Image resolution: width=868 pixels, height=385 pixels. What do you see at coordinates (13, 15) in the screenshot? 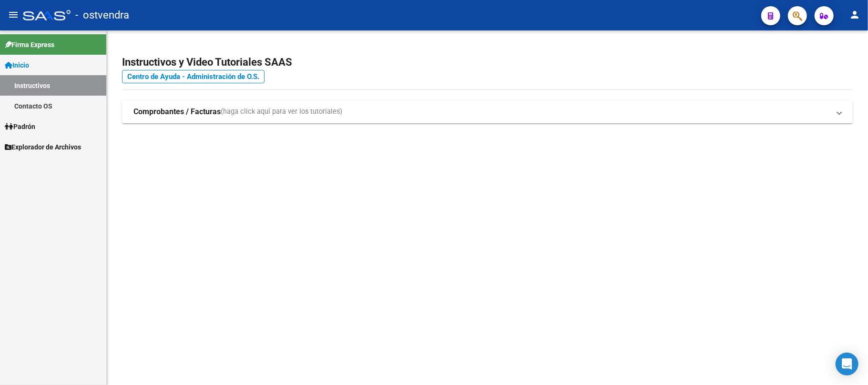
I see `mat-icon: menu` at bounding box center [13, 15].